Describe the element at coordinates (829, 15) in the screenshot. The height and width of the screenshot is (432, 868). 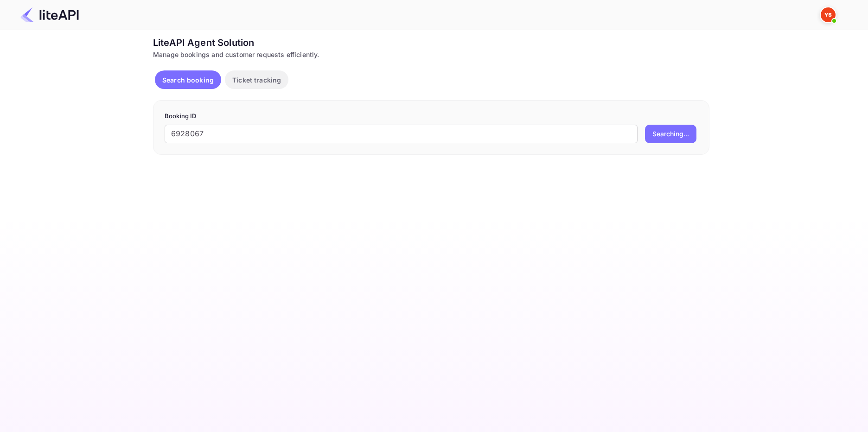
I see `img: Yandex Support` at that location.